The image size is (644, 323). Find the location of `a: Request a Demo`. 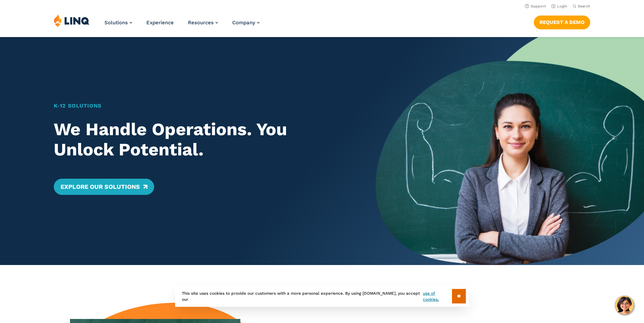

a: Request a Demo is located at coordinates (562, 23).